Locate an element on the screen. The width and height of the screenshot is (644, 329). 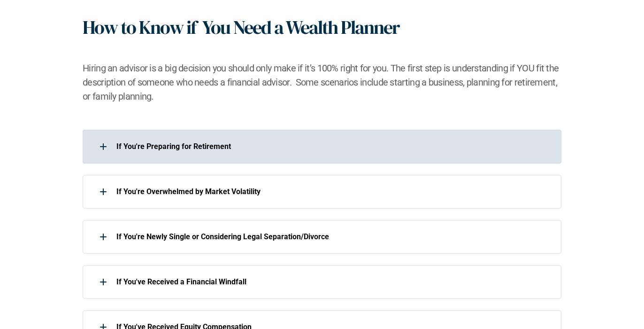
h2: Hiring an advisor is a big decision you should only make if it’s 100% right for you. The first st... is located at coordinates (322, 82).